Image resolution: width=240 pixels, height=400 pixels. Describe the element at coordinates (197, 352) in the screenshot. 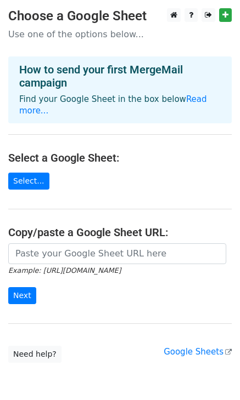

I see `a: Google Sheets` at that location.